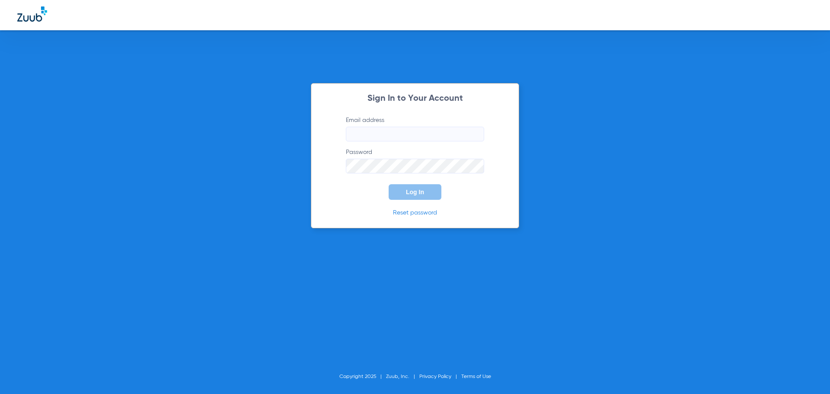 Image resolution: width=830 pixels, height=394 pixels. I want to click on a: Reset password, so click(415, 213).